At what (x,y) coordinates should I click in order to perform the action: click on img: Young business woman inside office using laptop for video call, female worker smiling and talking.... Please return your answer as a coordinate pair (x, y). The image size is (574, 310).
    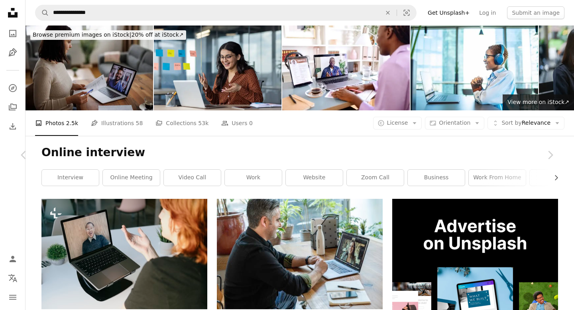
    Looking at the image, I should click on (218, 68).